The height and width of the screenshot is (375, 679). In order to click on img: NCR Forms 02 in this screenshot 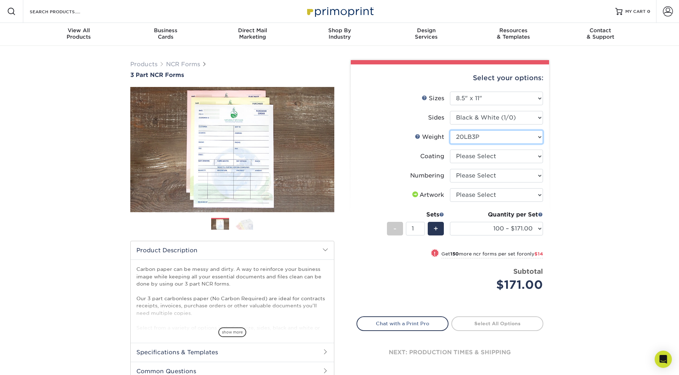, I will do `click(244, 224)`.